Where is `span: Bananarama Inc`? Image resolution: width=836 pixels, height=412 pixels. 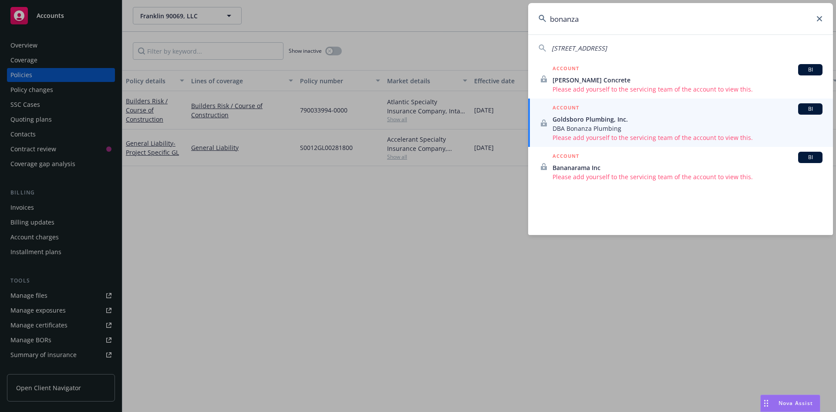 span: Bananarama Inc is located at coordinates (688, 167).